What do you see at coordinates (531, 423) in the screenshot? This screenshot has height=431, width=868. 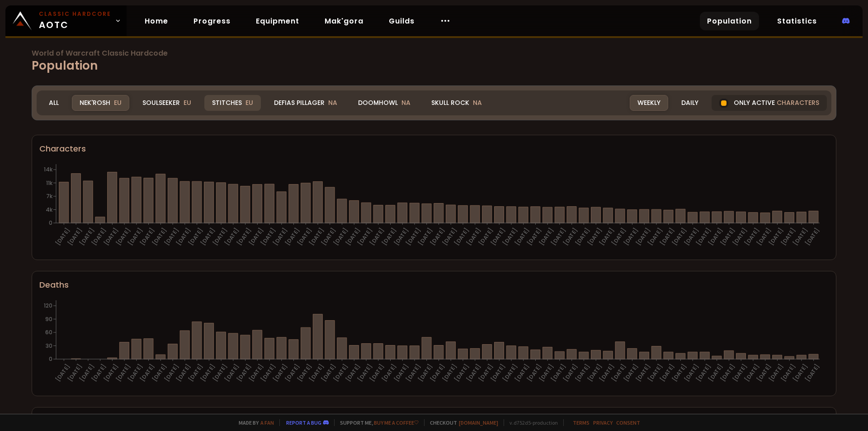 I see `span: v. d752d5 - production` at bounding box center [531, 423].